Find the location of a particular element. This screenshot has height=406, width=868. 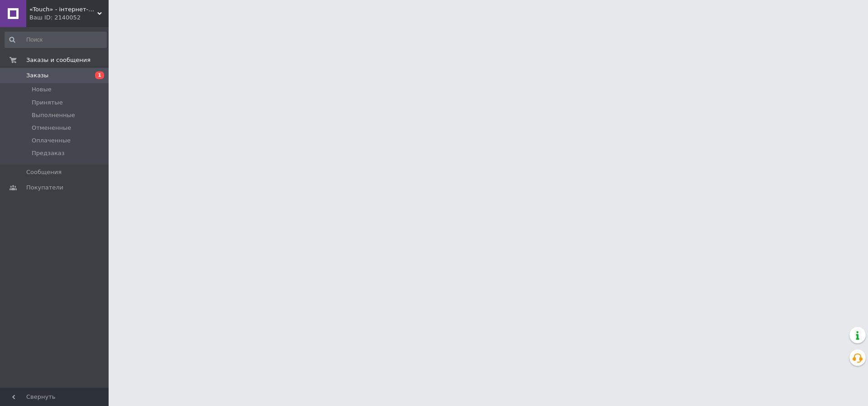

input: Поиск is located at coordinates (56, 40).